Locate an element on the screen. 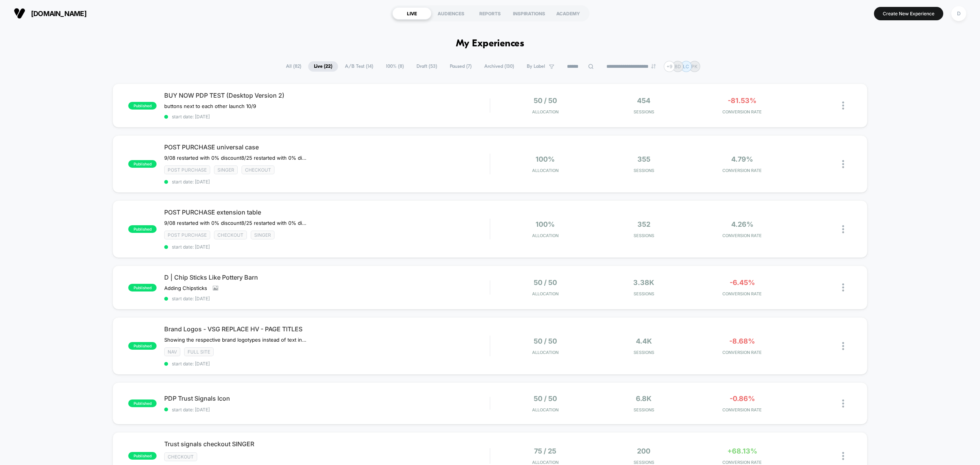 The image size is (980, 465). span: 454 is located at coordinates (644, 100).